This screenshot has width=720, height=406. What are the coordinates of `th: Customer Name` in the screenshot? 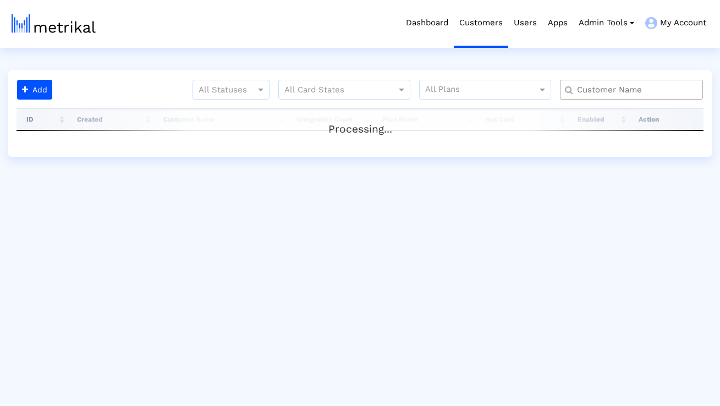 It's located at (220, 119).